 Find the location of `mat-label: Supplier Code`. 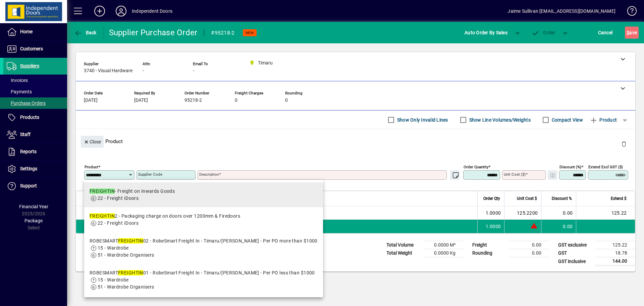

mat-label: Supplier Code is located at coordinates (151, 174).